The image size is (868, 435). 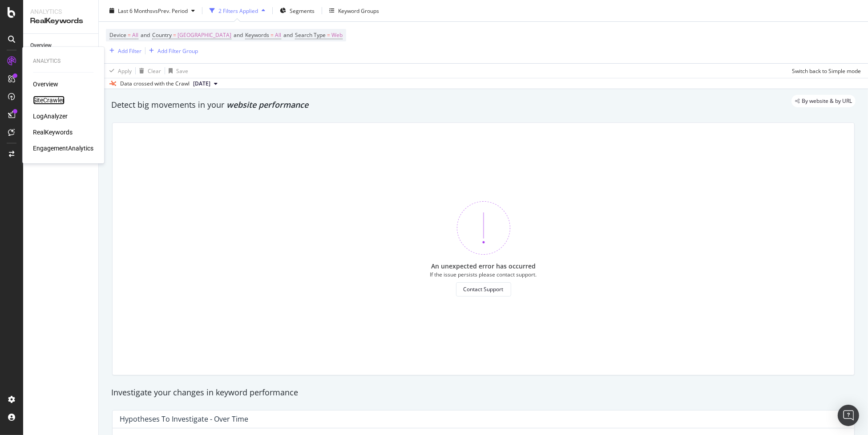 I want to click on div: Investigate your changes in keyword performance, so click(x=483, y=393).